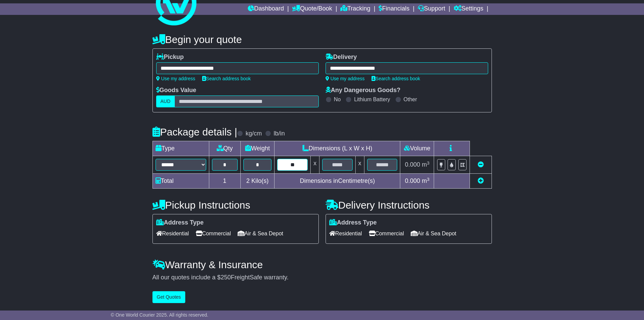 This screenshot has width=644, height=320. What do you see at coordinates (225, 181) in the screenshot?
I see `td: 1` at bounding box center [225, 181].